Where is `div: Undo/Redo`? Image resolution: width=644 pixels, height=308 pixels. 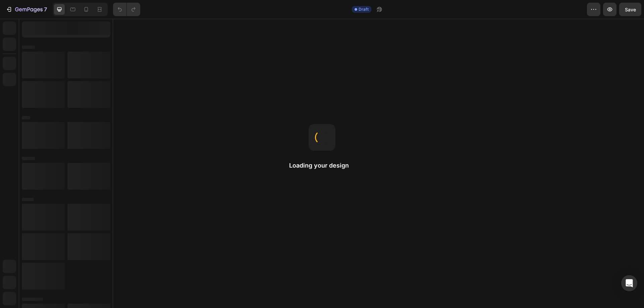 div: Undo/Redo is located at coordinates (126, 9).